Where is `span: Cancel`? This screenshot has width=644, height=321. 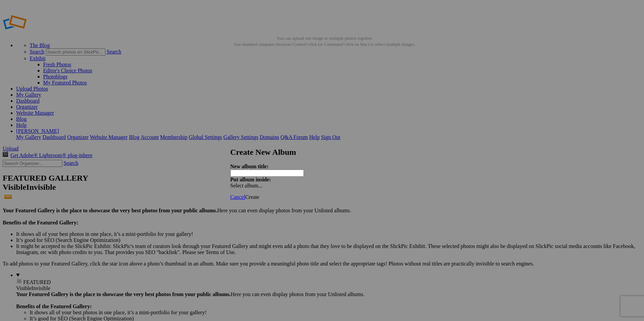
span: Cancel is located at coordinates (237, 197).